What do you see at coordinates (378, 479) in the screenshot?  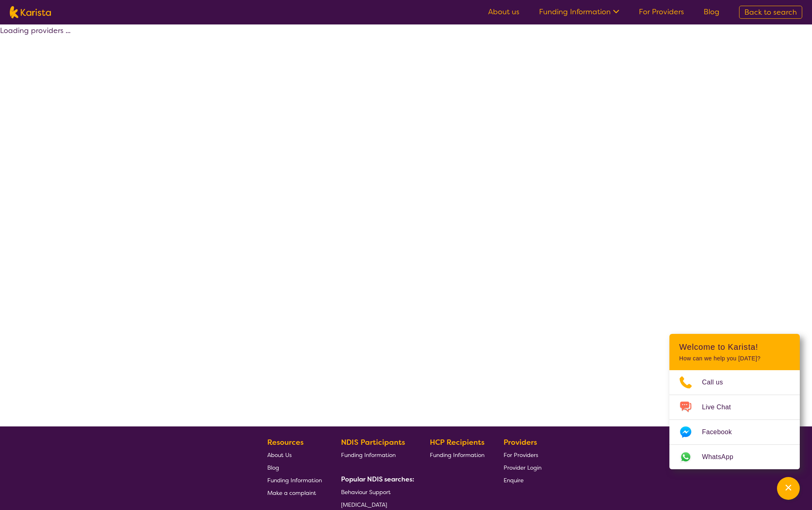 I see `b: Popular NDIS searches:` at bounding box center [378, 479].